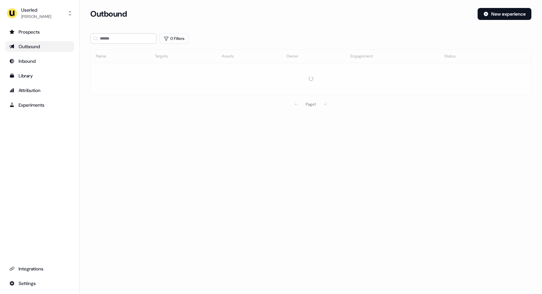 The height and width of the screenshot is (294, 542). I want to click on div: Attribution, so click(40, 90).